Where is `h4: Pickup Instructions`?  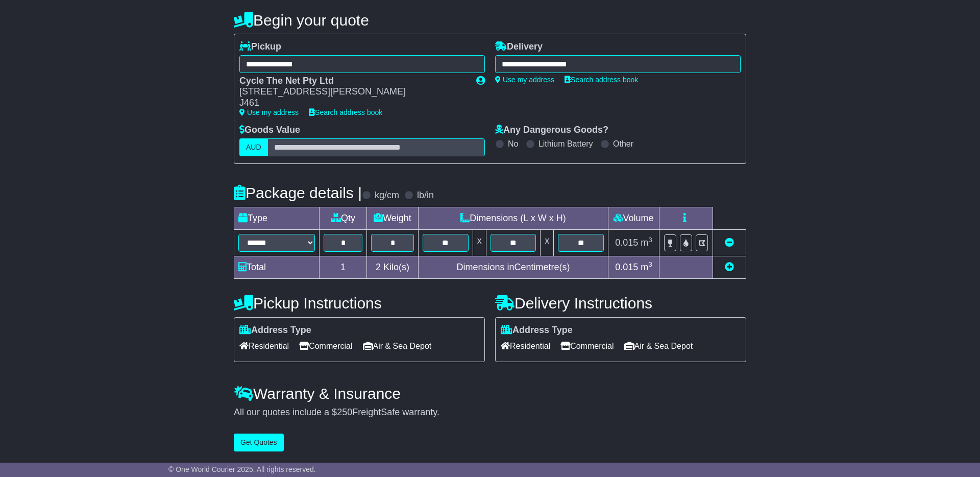 h4: Pickup Instructions is located at coordinates (360, 302).